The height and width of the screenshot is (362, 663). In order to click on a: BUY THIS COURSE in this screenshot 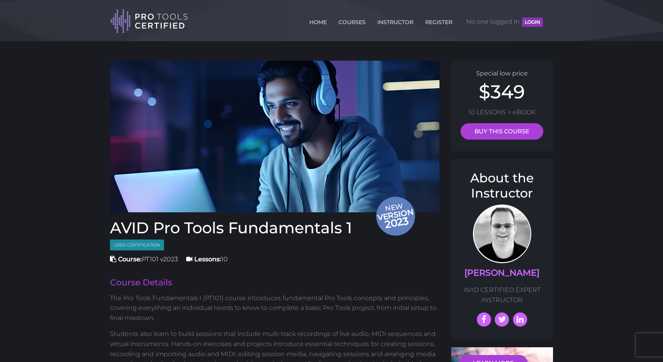, I will do `click(502, 131)`.